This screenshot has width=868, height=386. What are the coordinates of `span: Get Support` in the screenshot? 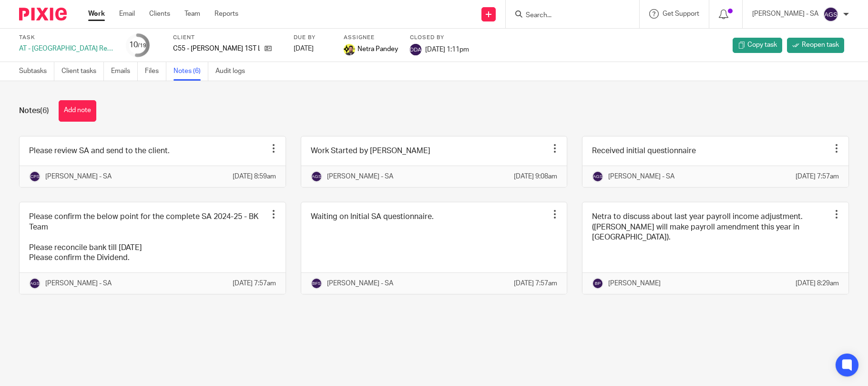 It's located at (681, 14).